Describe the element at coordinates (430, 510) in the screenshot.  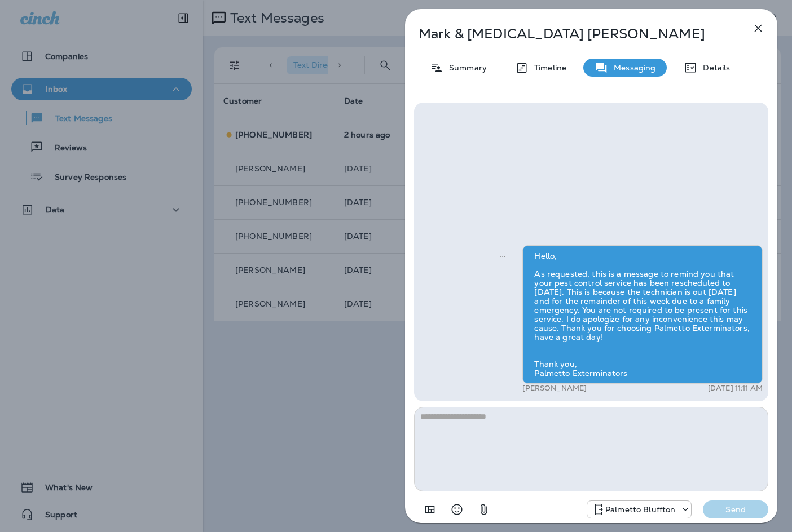
I see `button: Add in a premade template` at that location.